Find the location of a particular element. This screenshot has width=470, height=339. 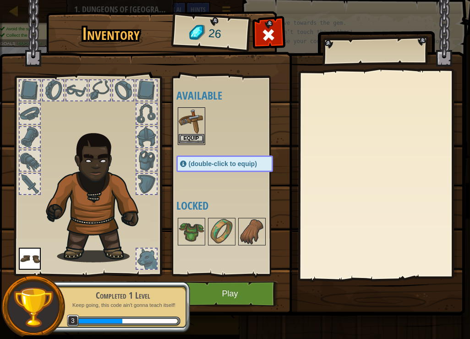

img: trophy.png is located at coordinates (33, 307).